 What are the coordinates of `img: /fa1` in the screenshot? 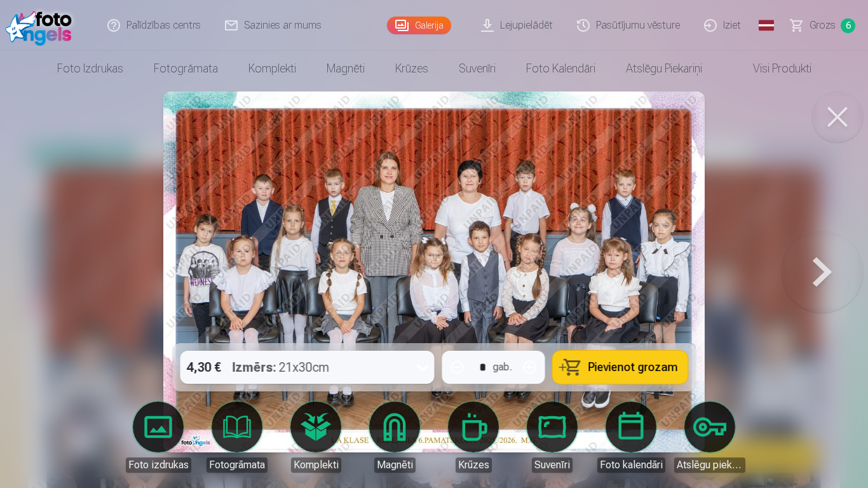 It's located at (42, 26).